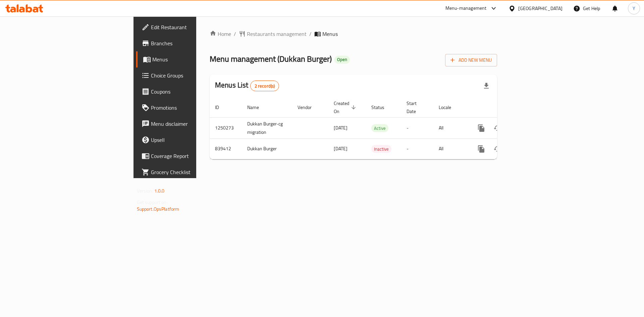 This screenshot has width=644, height=317. I want to click on td: Dukkan Burger-cg migration, so click(267, 128).